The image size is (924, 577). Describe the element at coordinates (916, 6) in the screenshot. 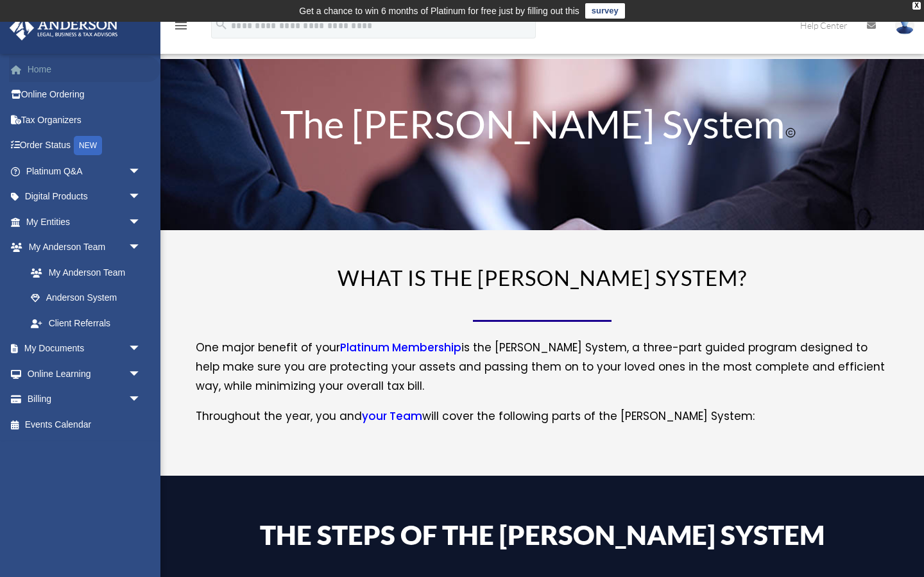

I see `div: close` at that location.